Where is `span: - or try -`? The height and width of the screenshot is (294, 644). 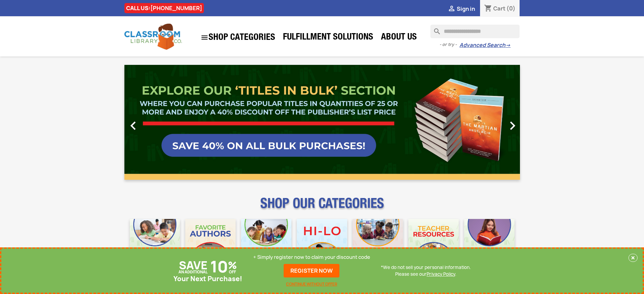
span: - or try - is located at coordinates (449, 45).